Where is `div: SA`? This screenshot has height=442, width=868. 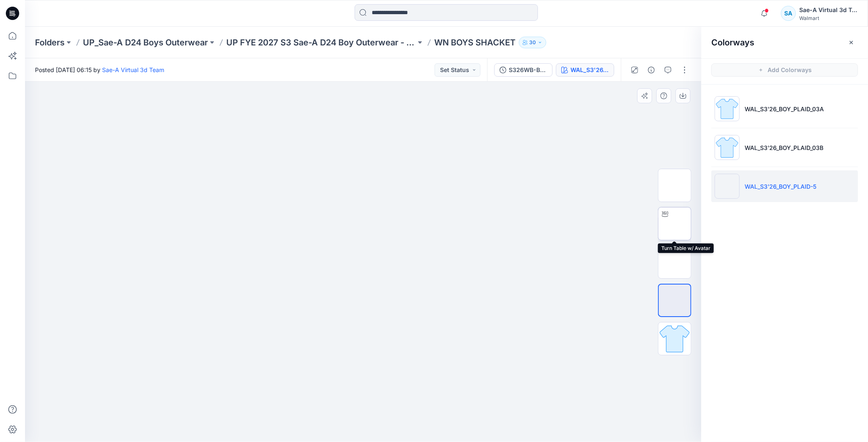
div: SA is located at coordinates (788, 13).